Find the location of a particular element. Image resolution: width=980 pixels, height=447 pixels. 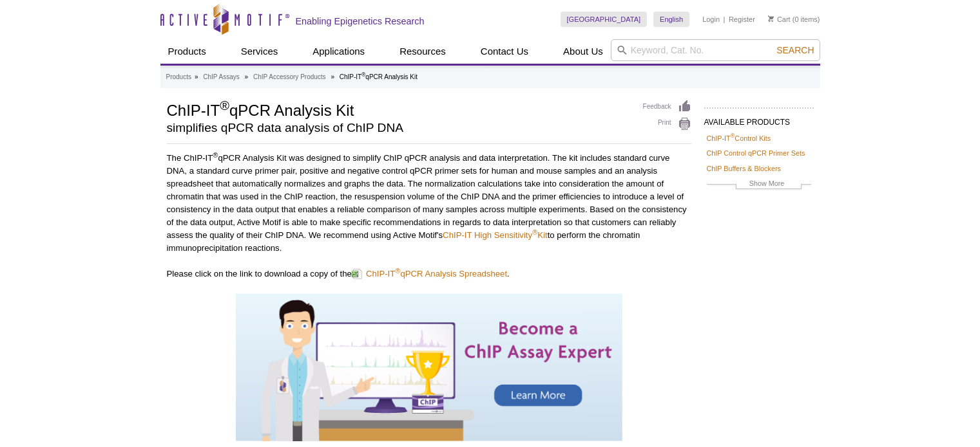

h1: ChIP-IT qPCR Analysis Kit is located at coordinates (398, 109).